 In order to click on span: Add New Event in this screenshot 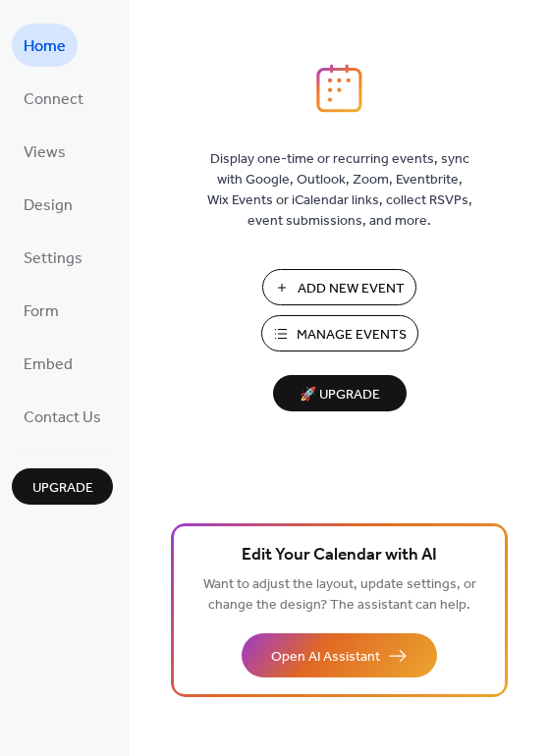, I will do `click(351, 289)`.